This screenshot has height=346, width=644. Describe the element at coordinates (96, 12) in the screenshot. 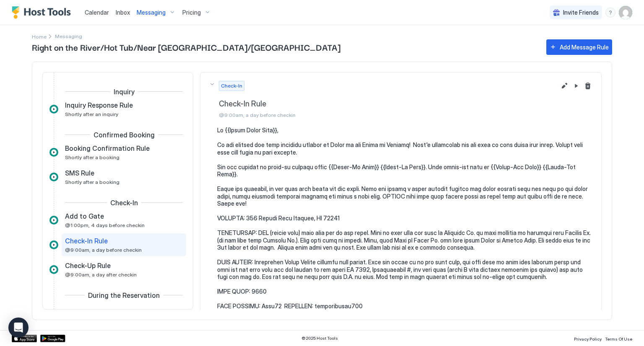

I see `span: Calendar` at that location.